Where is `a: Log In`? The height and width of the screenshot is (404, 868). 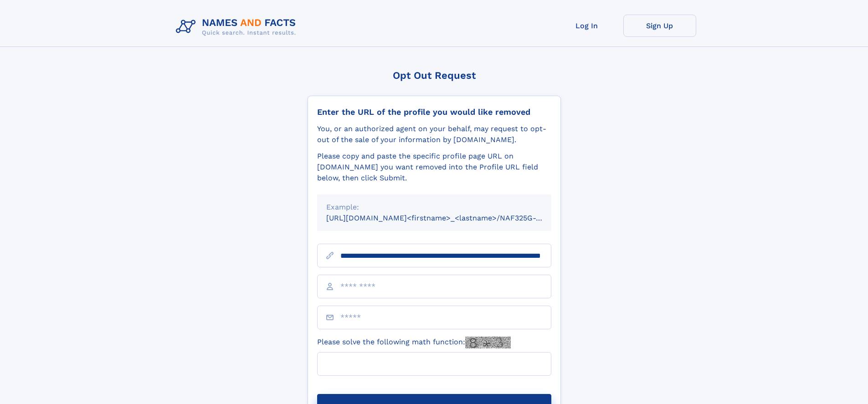 a: Log In is located at coordinates (587, 26).